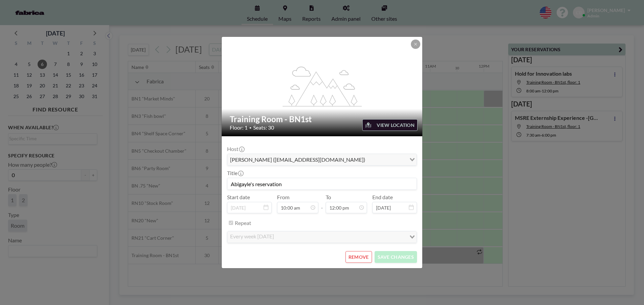 Image resolution: width=644 pixels, height=305 pixels. What do you see at coordinates (235, 173) in the screenshot?
I see `label: Title` at bounding box center [235, 173].